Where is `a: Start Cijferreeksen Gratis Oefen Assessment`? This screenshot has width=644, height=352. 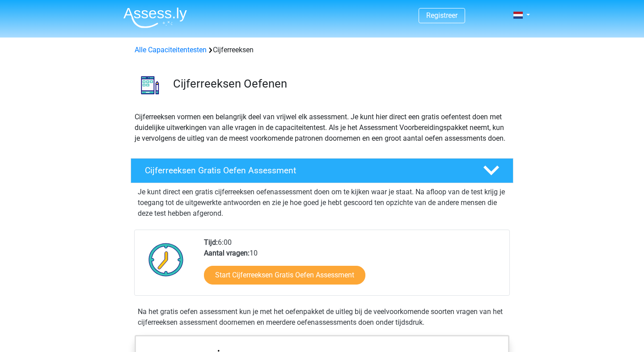 a: Start Cijferreeksen Gratis Oefen Assessment is located at coordinates (284, 275).